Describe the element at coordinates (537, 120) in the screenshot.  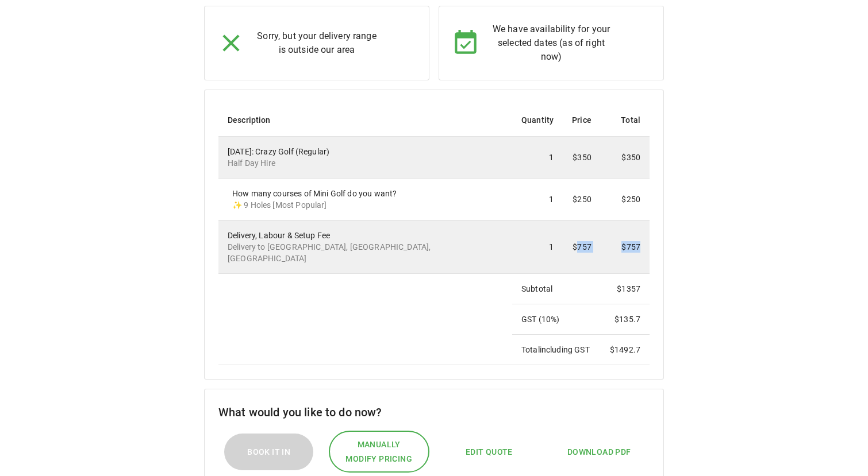
I see `th: Quantity` at that location.